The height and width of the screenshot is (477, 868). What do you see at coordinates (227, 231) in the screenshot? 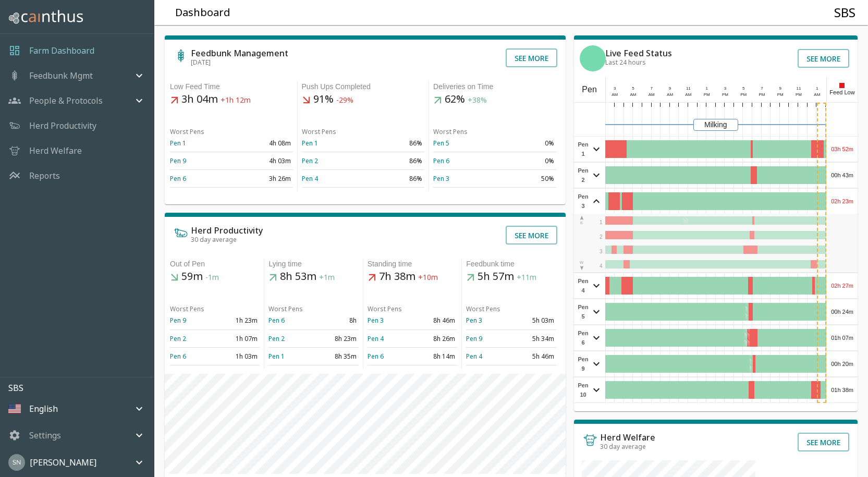
I see `h6: Herd Productivity` at bounding box center [227, 231].